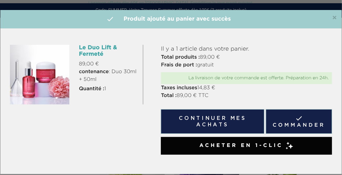  Describe the element at coordinates (180, 57) in the screenshot. I see `strong: Total produits :` at that location.